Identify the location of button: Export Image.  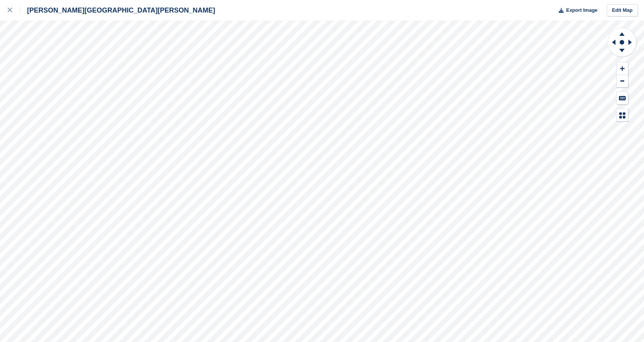
(576, 10).